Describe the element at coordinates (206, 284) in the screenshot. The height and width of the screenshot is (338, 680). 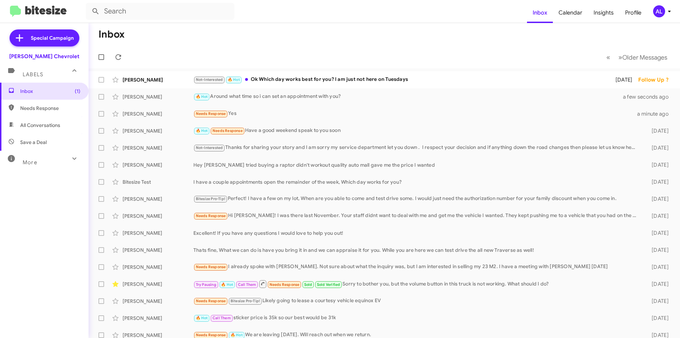
I see `span: Try Pausing` at that location.